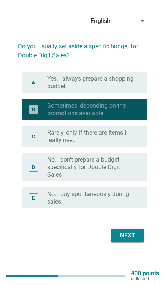  What do you see at coordinates (127, 235) in the screenshot?
I see `button: Next` at bounding box center [127, 235].